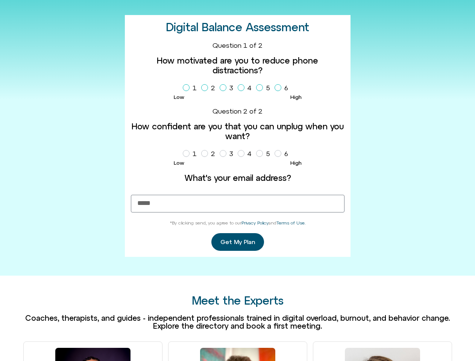 The width and height of the screenshot is (475, 361). I want to click on label: What's your email address?, so click(238, 178).